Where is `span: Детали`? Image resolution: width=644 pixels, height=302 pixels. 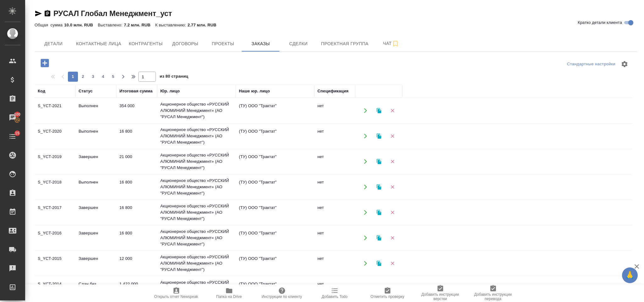 span: Детали is located at coordinates (54, 44).